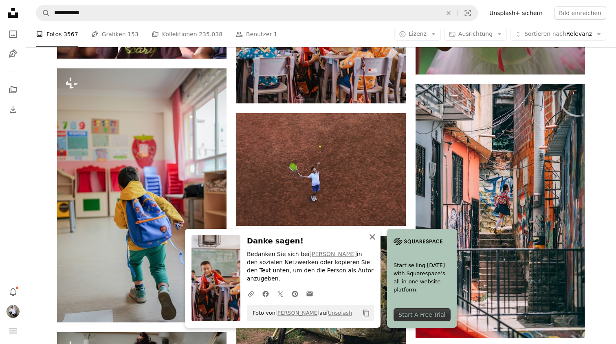 This screenshot has width=616, height=344. I want to click on button: Profil, so click(13, 312).